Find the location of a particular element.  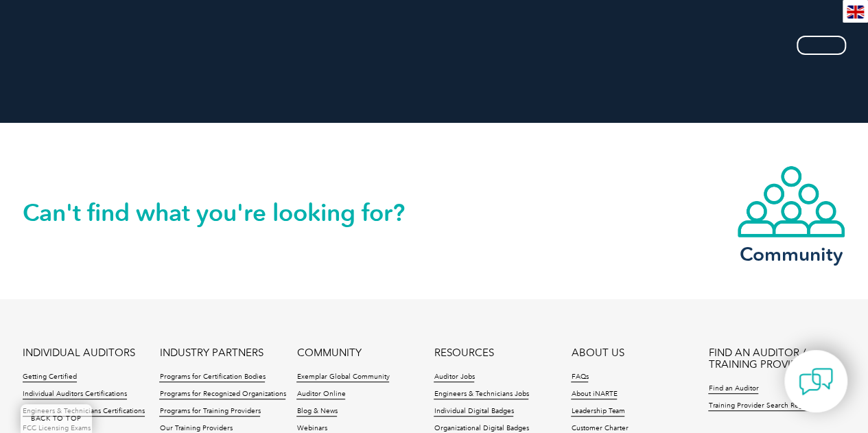

a: INDIVIDUAL AUDITORS is located at coordinates (79, 352).